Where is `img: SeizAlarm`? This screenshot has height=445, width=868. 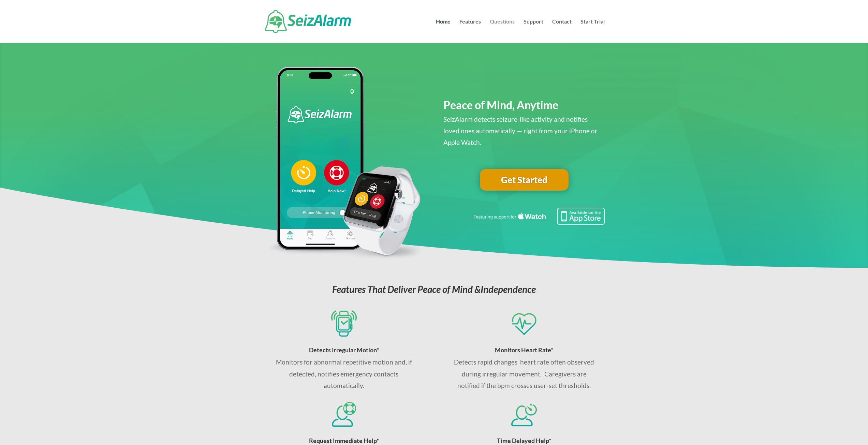
img: SeizAlarm is located at coordinates (308, 22).